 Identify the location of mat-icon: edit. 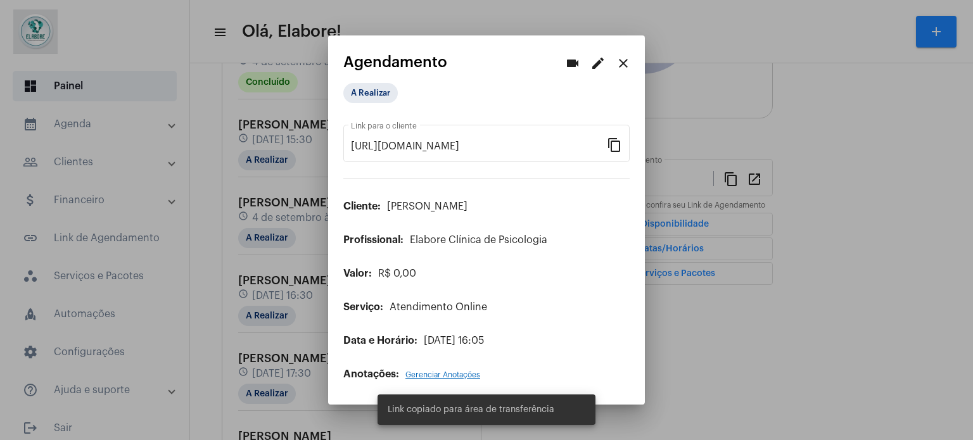
(598, 63).